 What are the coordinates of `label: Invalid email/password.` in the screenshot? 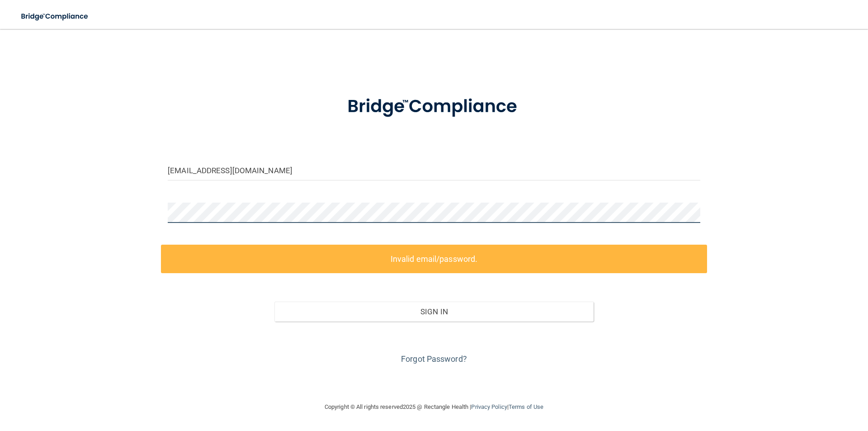 It's located at (434, 259).